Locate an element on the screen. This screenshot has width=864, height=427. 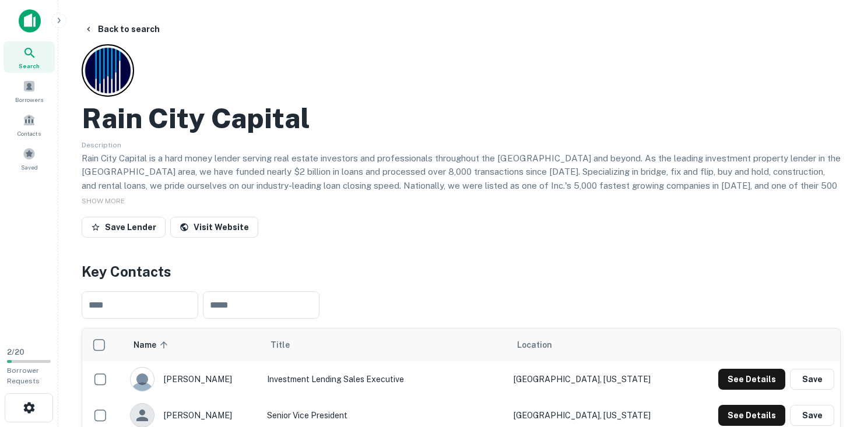
th: Location is located at coordinates (597, 345).